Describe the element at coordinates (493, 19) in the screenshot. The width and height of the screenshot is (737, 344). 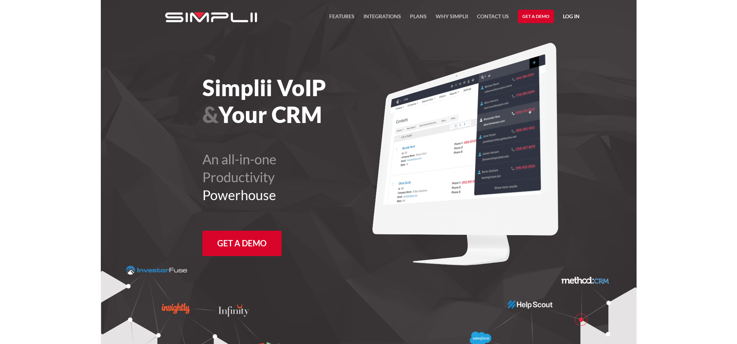
I see `a: Contact US` at that location.